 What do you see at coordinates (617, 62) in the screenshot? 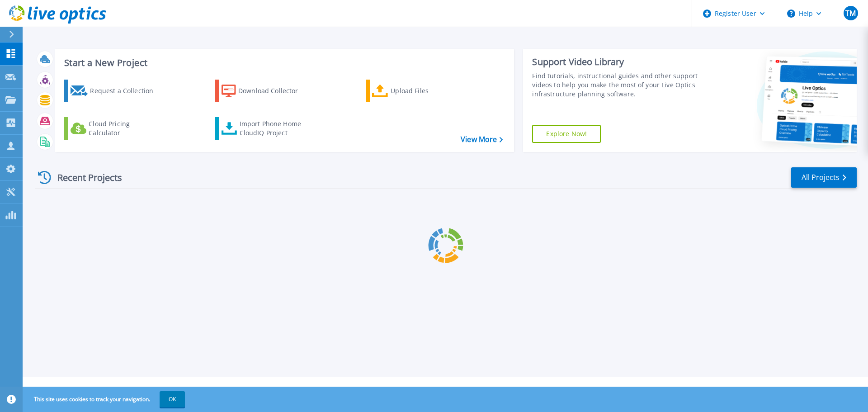
I see `div: Support Video Library` at bounding box center [617, 62].